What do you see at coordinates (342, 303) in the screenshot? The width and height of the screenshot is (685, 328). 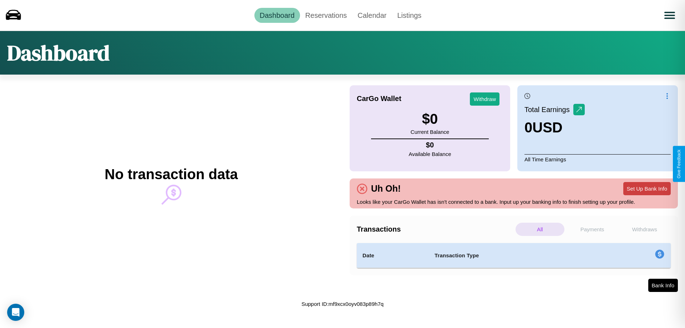 I see `p: Support ID: mf9xcx0oyv083p89h7q` at bounding box center [342, 303].